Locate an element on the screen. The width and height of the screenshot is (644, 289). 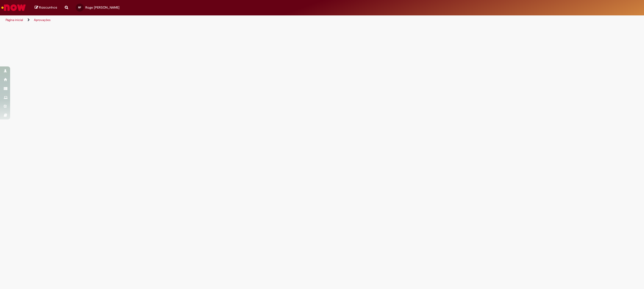
a: Rascunhos is located at coordinates (46, 8).